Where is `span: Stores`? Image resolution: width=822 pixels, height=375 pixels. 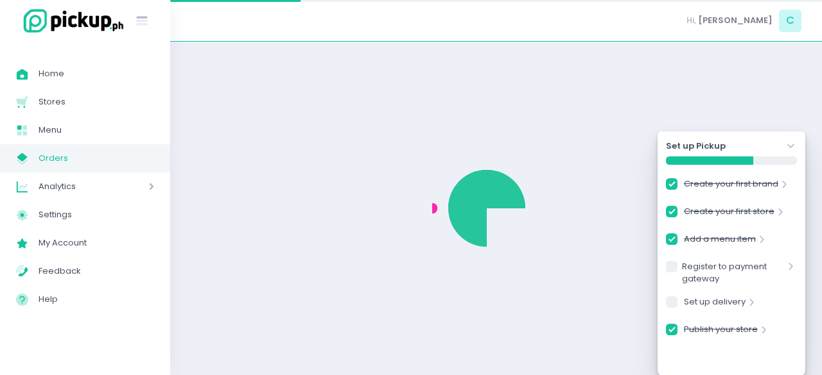 span: Stores is located at coordinates (96, 102).